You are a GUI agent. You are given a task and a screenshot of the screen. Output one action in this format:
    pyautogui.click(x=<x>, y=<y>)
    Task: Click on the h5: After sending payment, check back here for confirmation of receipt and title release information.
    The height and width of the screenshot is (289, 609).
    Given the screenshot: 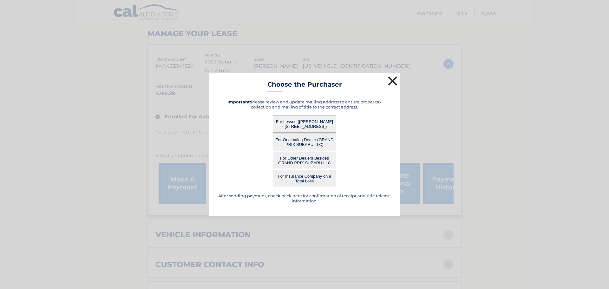 What is the action you would take?
    pyautogui.click(x=305, y=198)
    